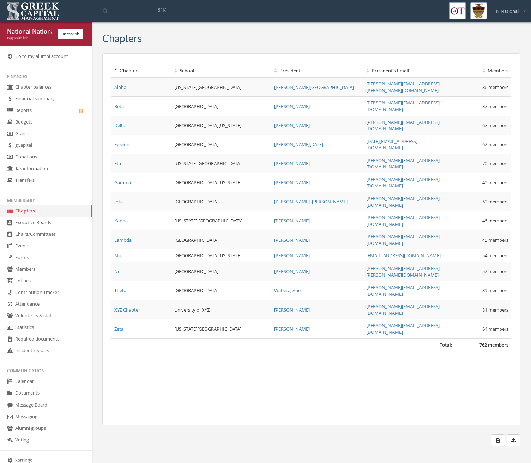 This screenshot has height=463, width=531. What do you see at coordinates (121, 221) in the screenshot?
I see `a: Kappa` at bounding box center [121, 221].